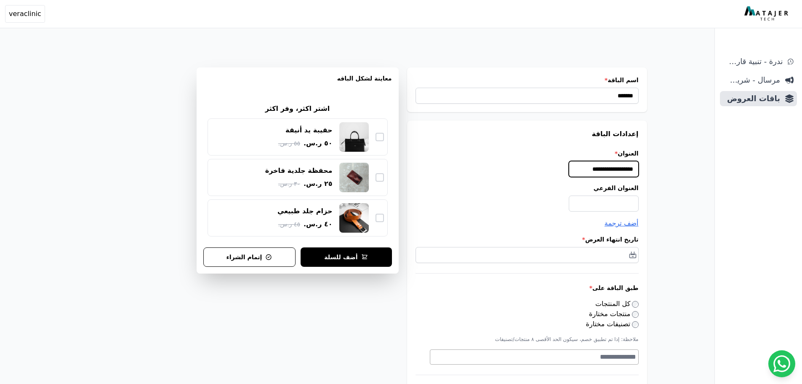 This screenshot has width=802, height=384. Describe the element at coordinates (613, 313) in the screenshot. I see `label: منتجات مختارة` at that location.